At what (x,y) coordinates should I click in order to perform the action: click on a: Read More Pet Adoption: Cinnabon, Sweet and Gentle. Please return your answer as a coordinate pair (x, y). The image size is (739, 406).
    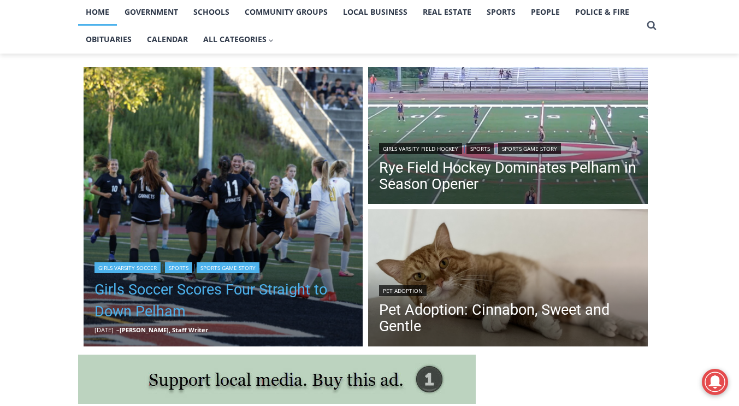
    Looking at the image, I should click on (508, 279).